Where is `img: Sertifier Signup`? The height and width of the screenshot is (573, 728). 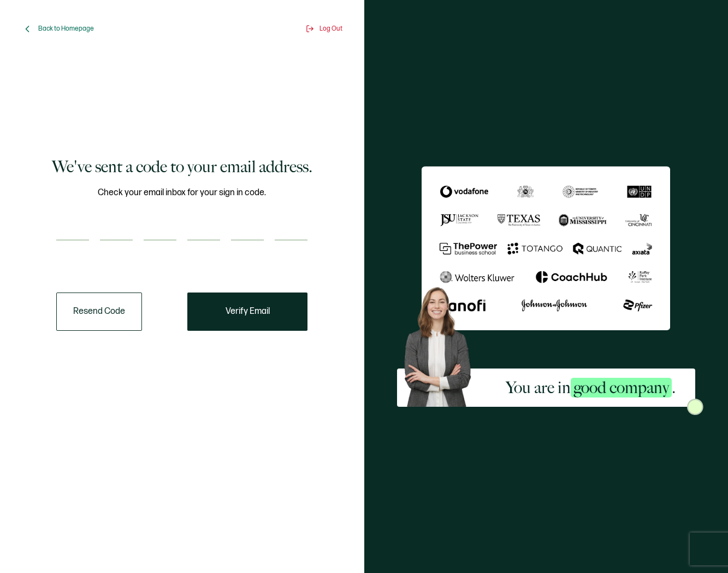 img: Sertifier Signup is located at coordinates (696, 407).